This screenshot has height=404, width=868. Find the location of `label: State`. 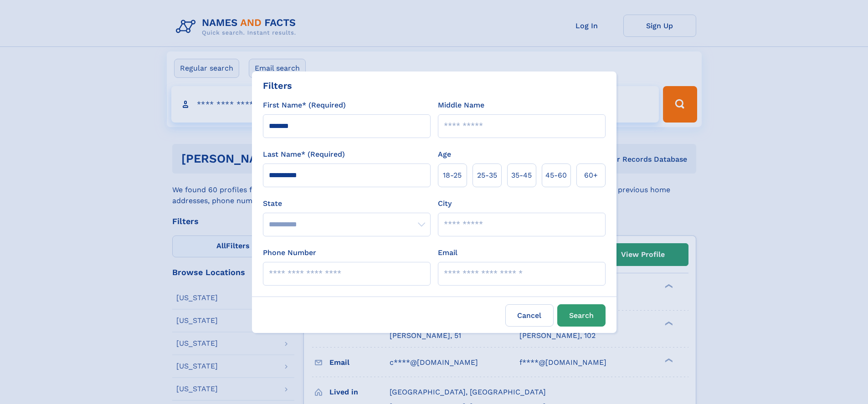

label: State is located at coordinates (346, 204).